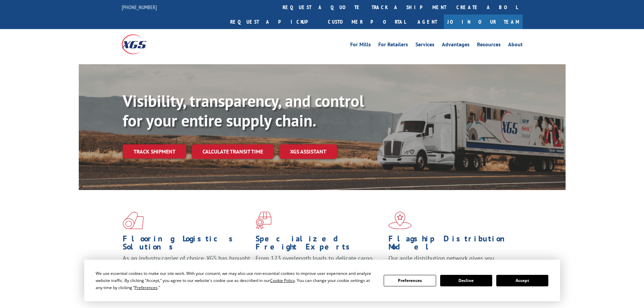  Describe the element at coordinates (264, 221) in the screenshot. I see `img: xgs-icon-focused-on-flooring-red` at that location.